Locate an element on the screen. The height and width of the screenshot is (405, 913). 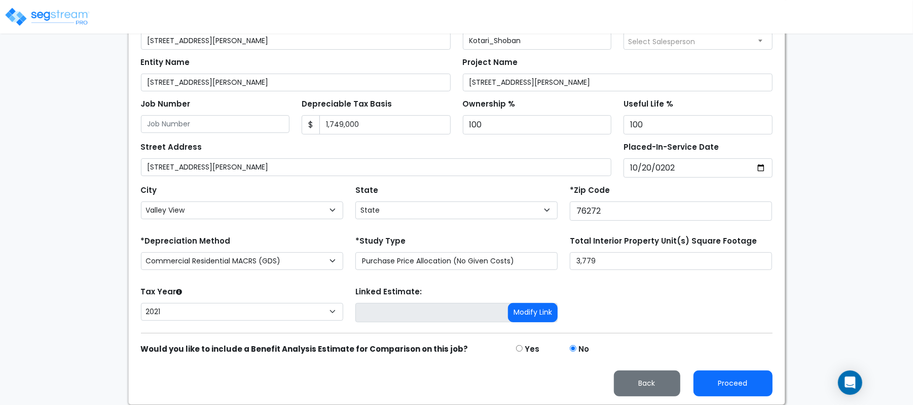
label: *Depreciation Method is located at coordinates (186, 241).